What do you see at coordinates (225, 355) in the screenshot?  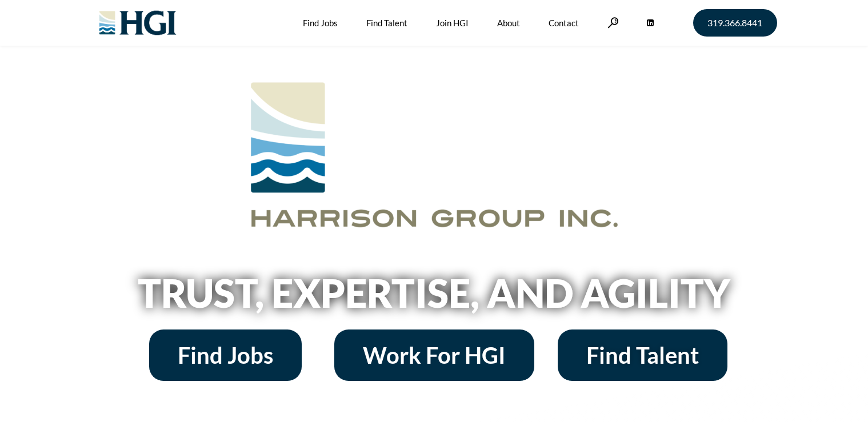 I see `a: Find Jobs` at bounding box center [225, 355].